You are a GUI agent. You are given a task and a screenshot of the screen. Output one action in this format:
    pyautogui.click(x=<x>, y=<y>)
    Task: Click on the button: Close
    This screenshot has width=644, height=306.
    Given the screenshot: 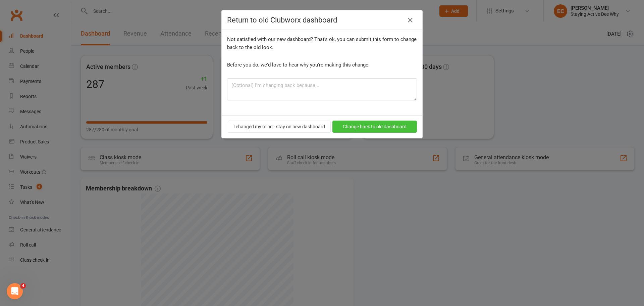 What is the action you would take?
    pyautogui.click(x=410, y=20)
    